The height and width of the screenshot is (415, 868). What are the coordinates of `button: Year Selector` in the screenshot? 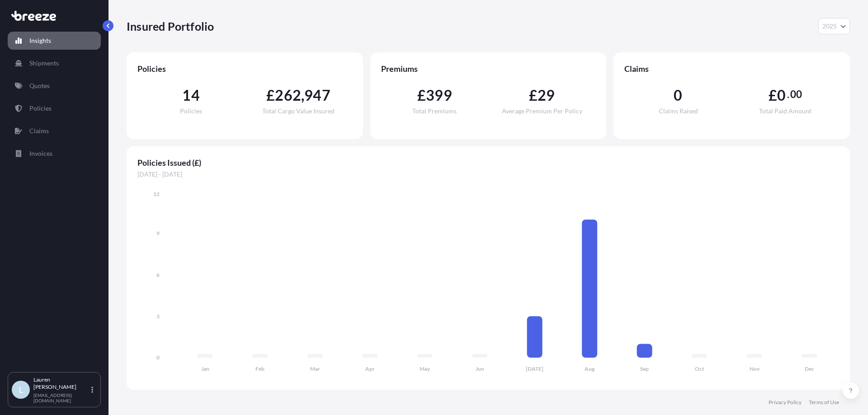 It's located at (834, 26).